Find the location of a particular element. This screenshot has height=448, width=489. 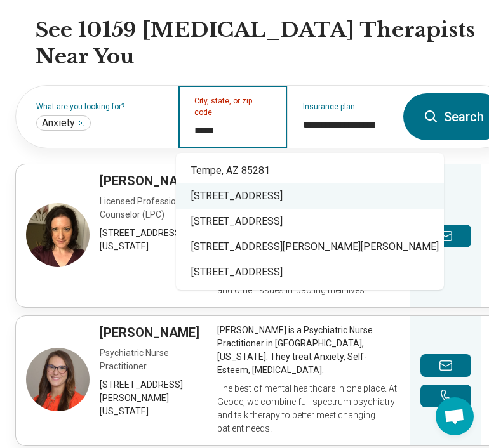

label: What are you looking for? is located at coordinates (100, 106).